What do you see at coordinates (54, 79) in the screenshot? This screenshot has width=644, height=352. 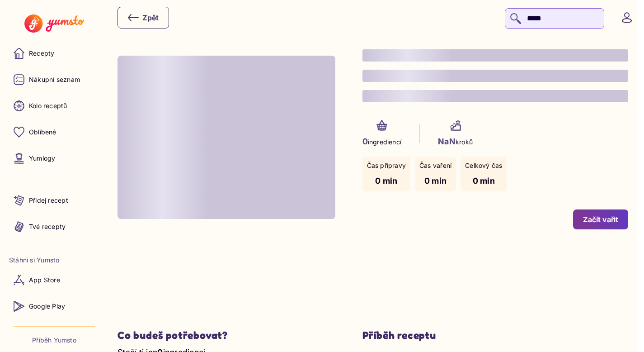 I see `p: Nákupní seznam` at bounding box center [54, 79].